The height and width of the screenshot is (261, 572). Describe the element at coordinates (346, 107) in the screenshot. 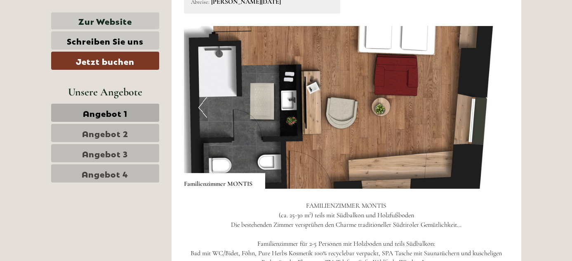

I see `img: image` at that location.